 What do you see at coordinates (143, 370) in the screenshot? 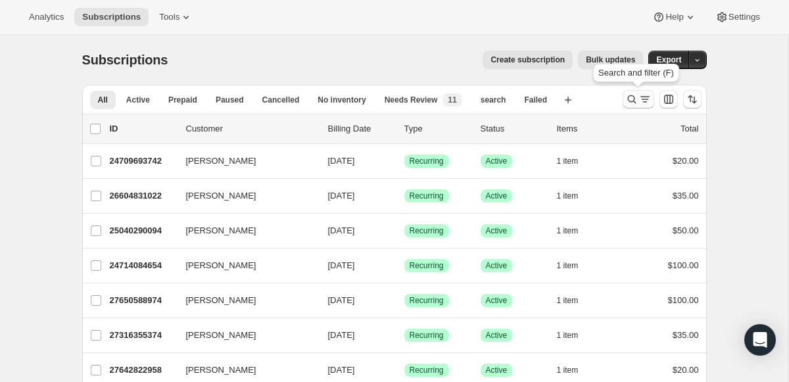
I see `p: 27642822958` at bounding box center [143, 370].